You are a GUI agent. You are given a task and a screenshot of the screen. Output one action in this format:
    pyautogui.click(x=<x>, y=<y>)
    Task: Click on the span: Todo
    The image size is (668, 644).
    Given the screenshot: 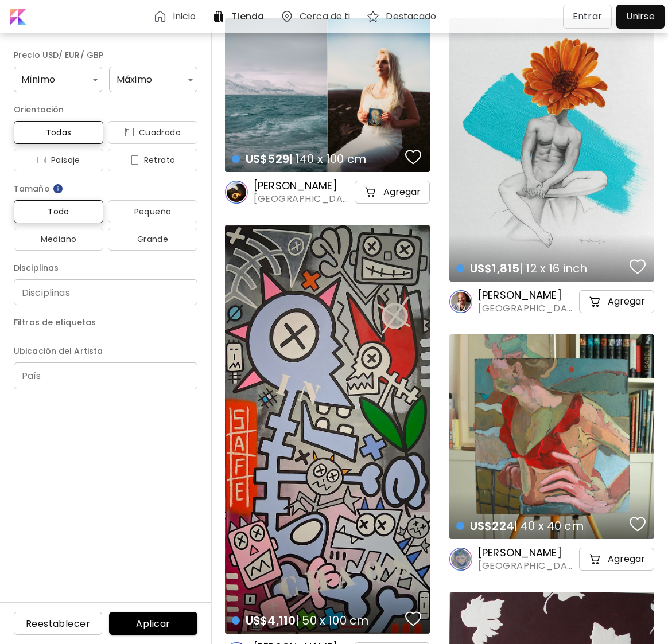 What is the action you would take?
    pyautogui.click(x=58, y=211)
    